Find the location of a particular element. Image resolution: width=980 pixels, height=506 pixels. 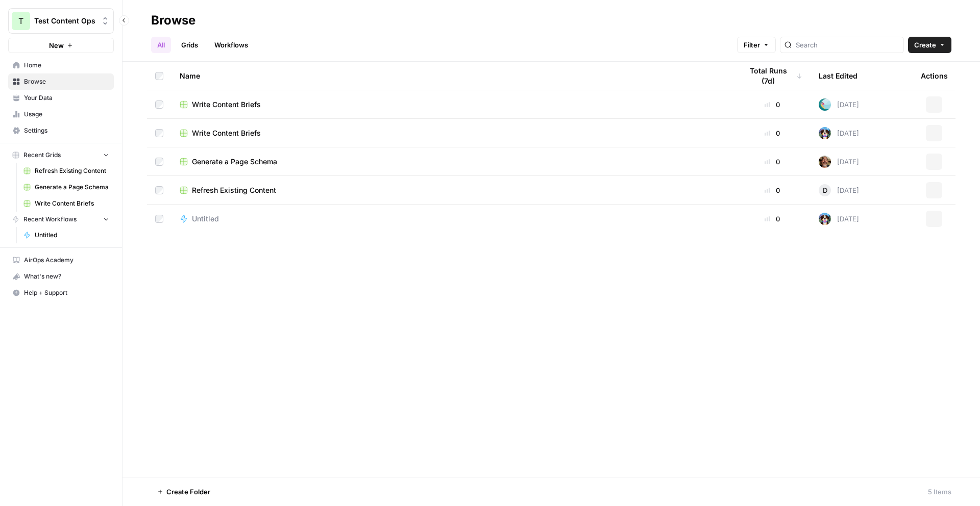

span: Filter is located at coordinates (752, 45).